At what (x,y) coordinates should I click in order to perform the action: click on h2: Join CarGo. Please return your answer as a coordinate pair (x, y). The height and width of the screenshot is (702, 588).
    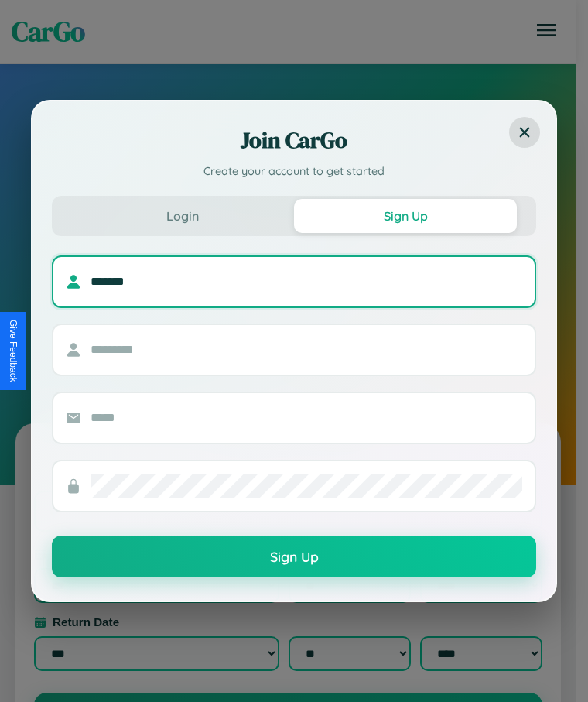
    Looking at the image, I should click on (294, 140).